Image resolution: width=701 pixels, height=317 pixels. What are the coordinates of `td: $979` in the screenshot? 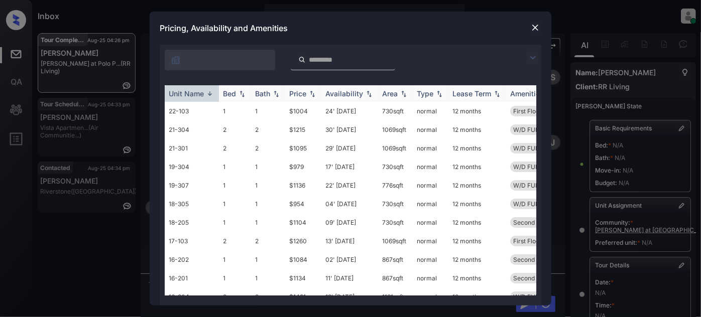 It's located at (303, 167).